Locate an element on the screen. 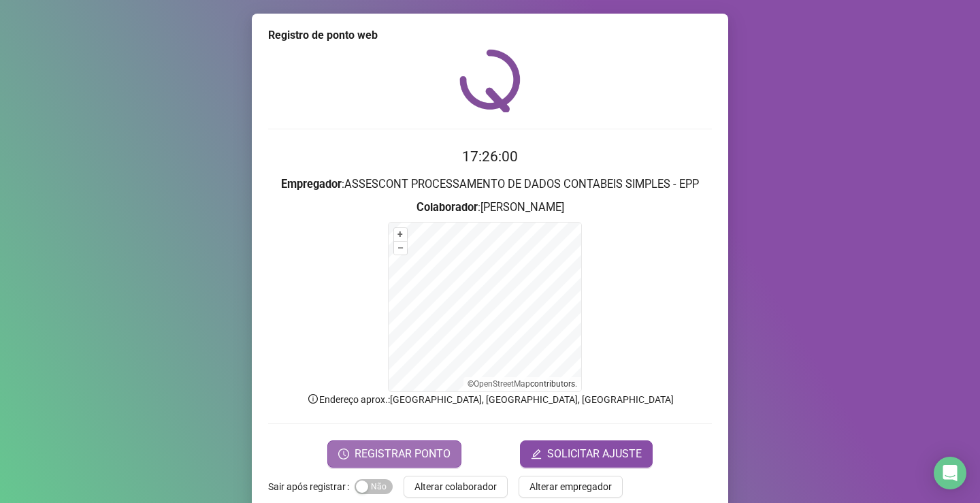 Image resolution: width=980 pixels, height=503 pixels. span: clock-circle is located at coordinates (344, 454).